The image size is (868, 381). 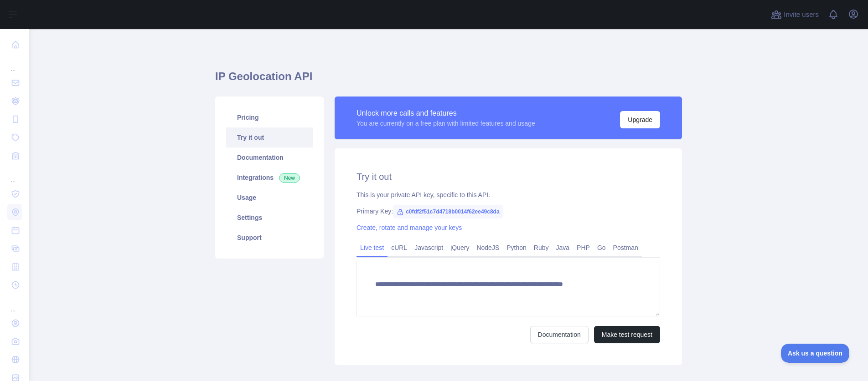 What do you see at coordinates (429, 247) in the screenshot?
I see `a: Javascript` at bounding box center [429, 247].